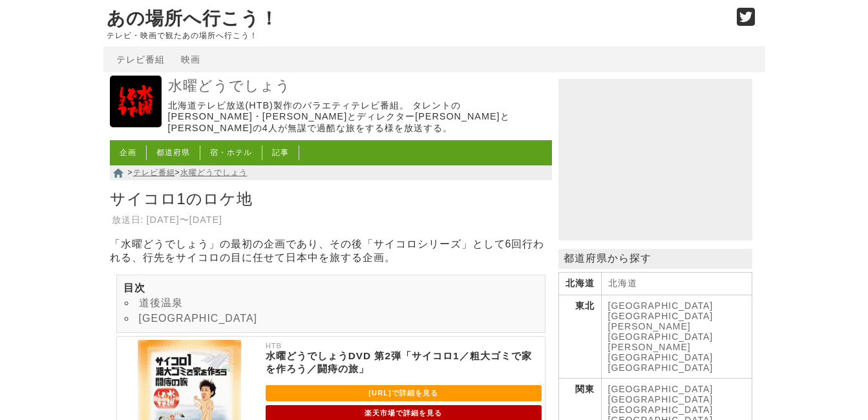 The image size is (868, 420). Describe the element at coordinates (193, 18) in the screenshot. I see `a: あの場所へ行こう！` at that location.